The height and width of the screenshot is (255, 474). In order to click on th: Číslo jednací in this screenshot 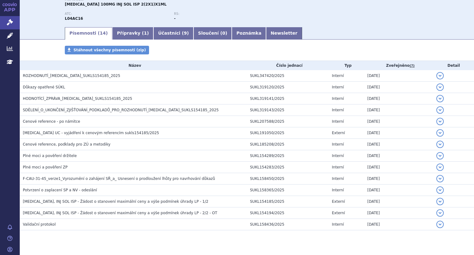, I will do `click(288, 65)`.